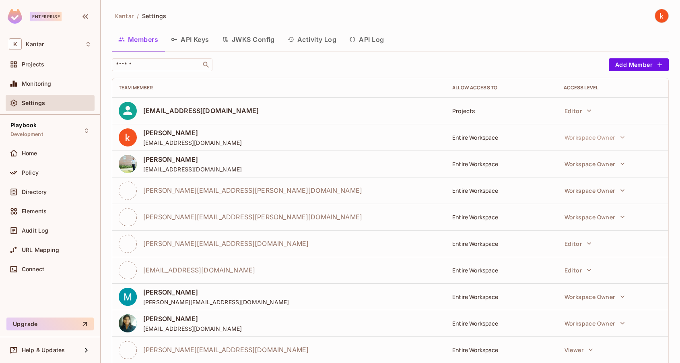 This screenshot has width=680, height=363. Describe the element at coordinates (613, 88) in the screenshot. I see `div: Access Level` at that location.